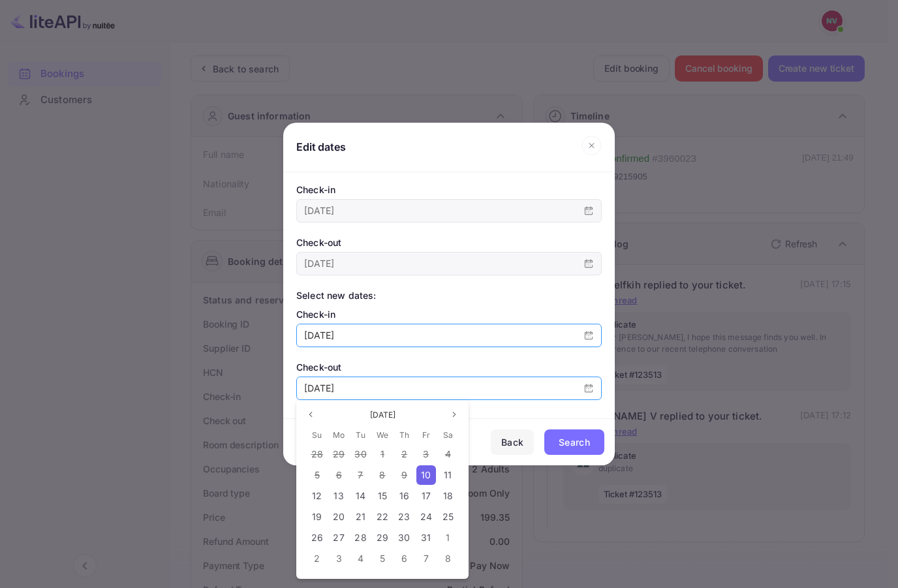 The width and height of the screenshot is (898, 588). Describe the element at coordinates (448, 537) in the screenshot. I see `div: 01 Nov 2025` at that location.